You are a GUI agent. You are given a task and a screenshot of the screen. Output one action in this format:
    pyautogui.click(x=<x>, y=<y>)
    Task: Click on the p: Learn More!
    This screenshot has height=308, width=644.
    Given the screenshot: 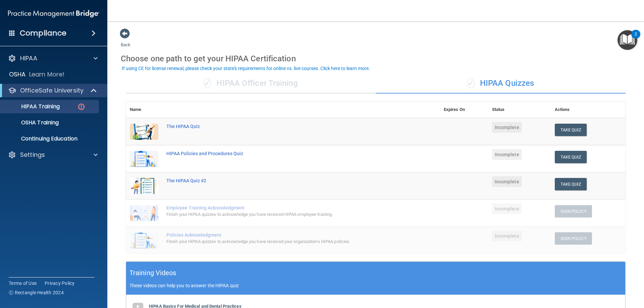 What is the action you would take?
    pyautogui.click(x=47, y=74)
    